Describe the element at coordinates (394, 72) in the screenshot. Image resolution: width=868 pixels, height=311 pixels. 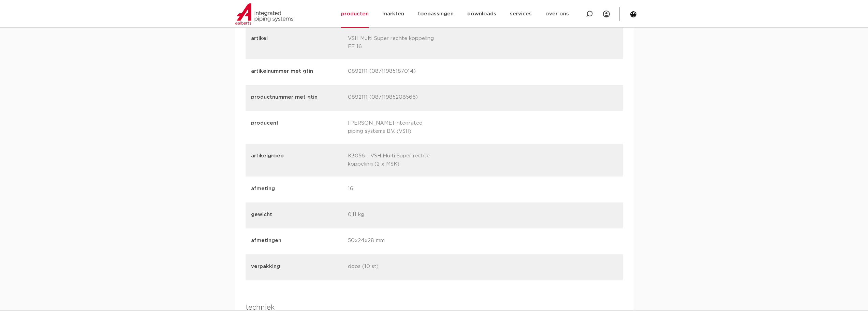
I see `p: 0892111 (08711985187014)` at that location.